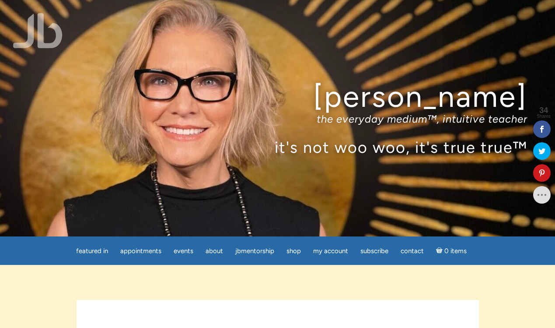 This screenshot has height=328, width=555. Describe the element at coordinates (375, 251) in the screenshot. I see `a: Subscribe` at that location.